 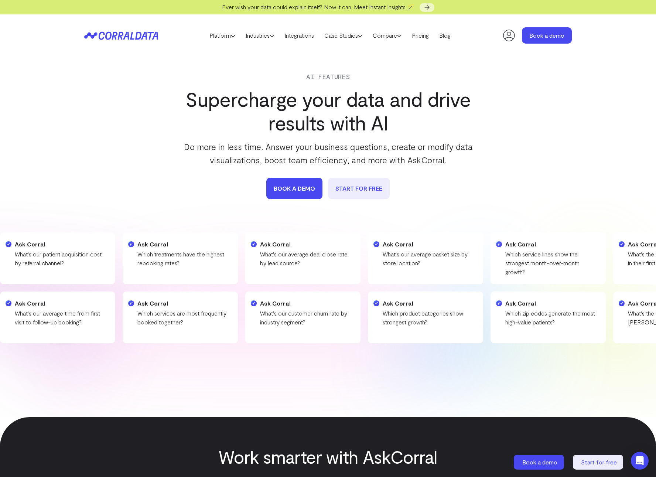 What do you see at coordinates (328, 76) in the screenshot?
I see `div: AI Features` at bounding box center [328, 76].